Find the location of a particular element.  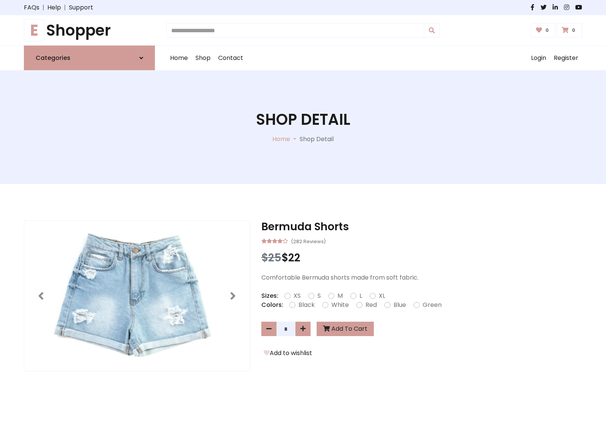

button: Add to wishlist is located at coordinates (288, 353).